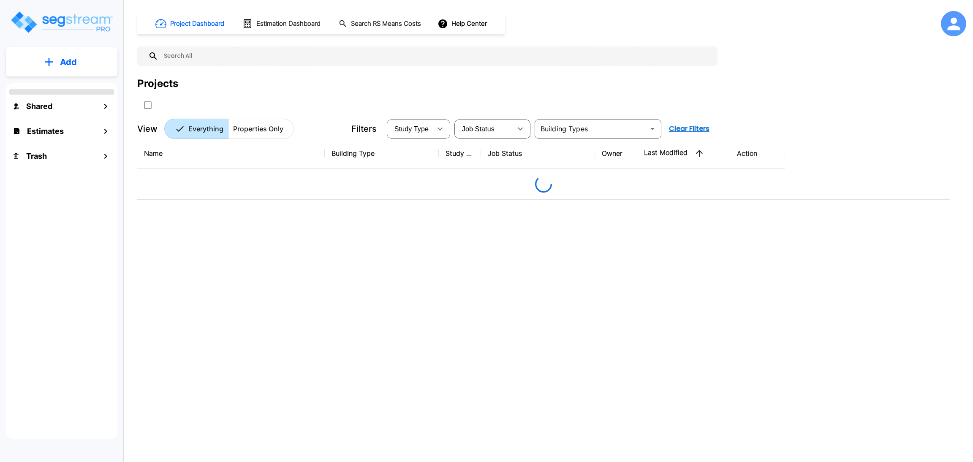 The width and height of the screenshot is (973, 462). I want to click on img: Logo, so click(61, 22).